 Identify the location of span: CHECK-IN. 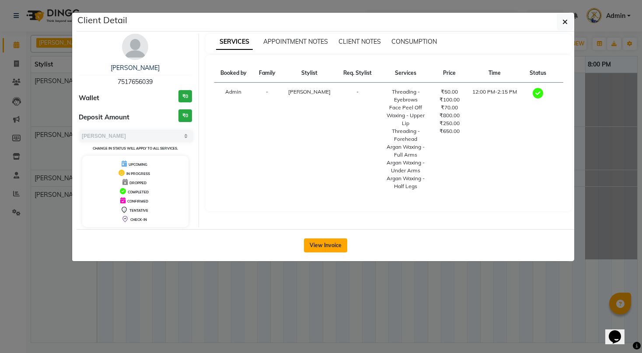
(139, 219).